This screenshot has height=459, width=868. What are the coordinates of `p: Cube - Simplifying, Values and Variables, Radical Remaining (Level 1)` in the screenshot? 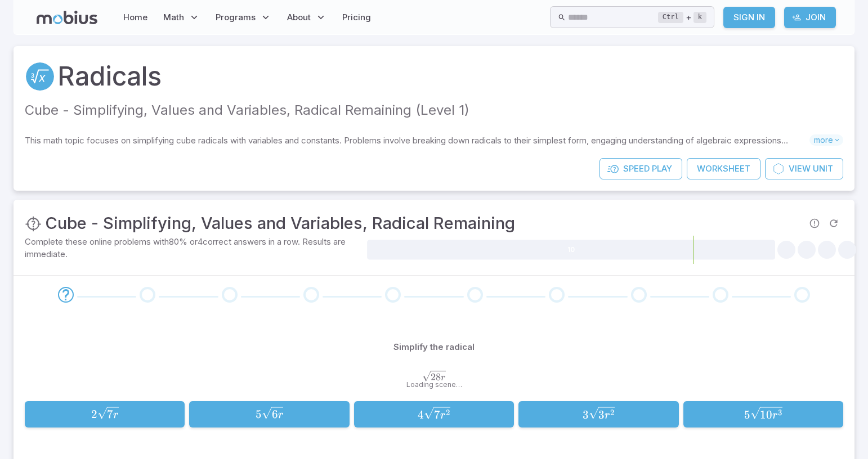 It's located at (434, 110).